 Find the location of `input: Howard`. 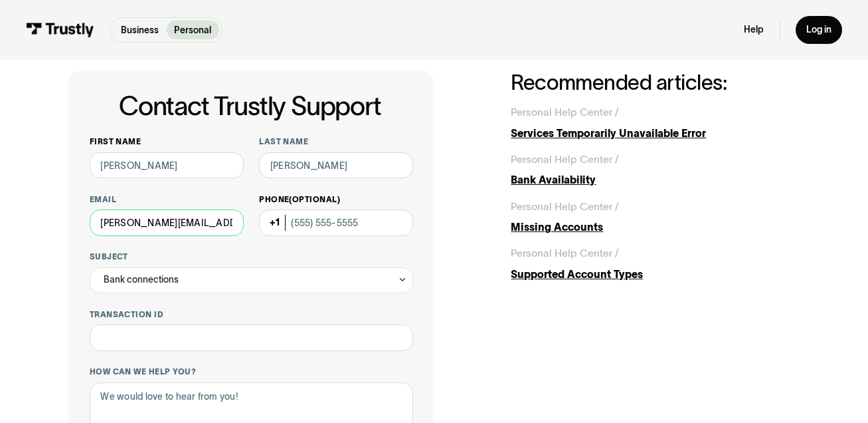

input: Howard is located at coordinates (336, 164).